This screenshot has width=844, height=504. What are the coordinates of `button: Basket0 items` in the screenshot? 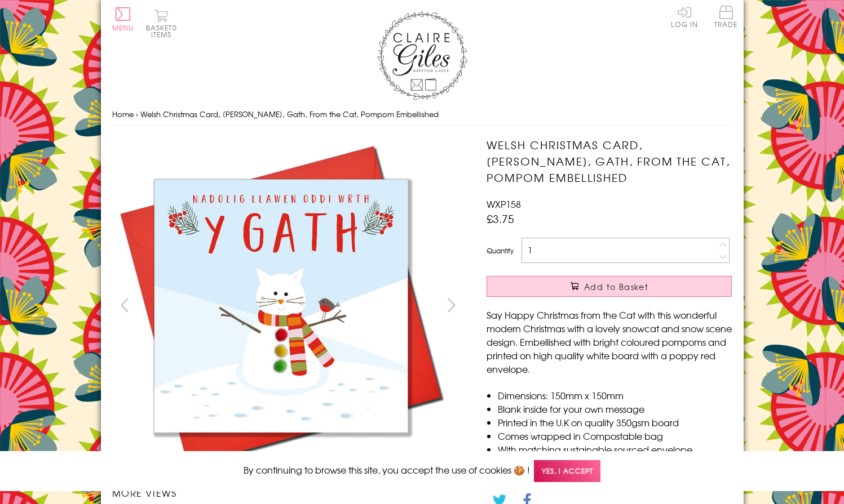 It's located at (161, 23).